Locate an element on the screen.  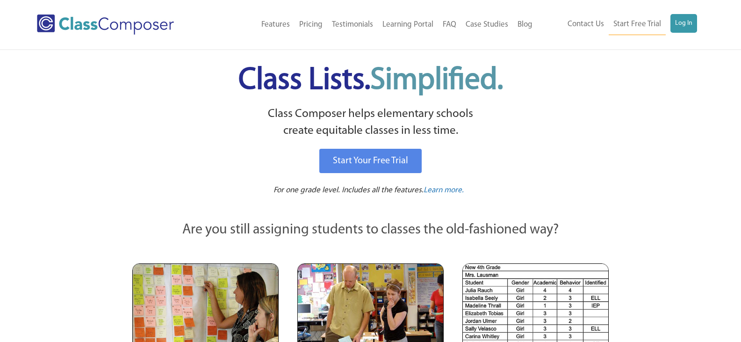
a: Features is located at coordinates (275, 25).